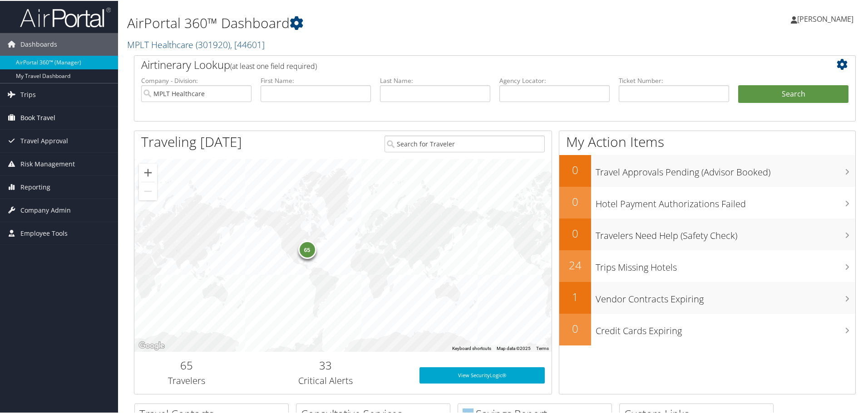 The height and width of the screenshot is (413, 868). Describe the element at coordinates (44, 140) in the screenshot. I see `span: Travel Approval` at that location.